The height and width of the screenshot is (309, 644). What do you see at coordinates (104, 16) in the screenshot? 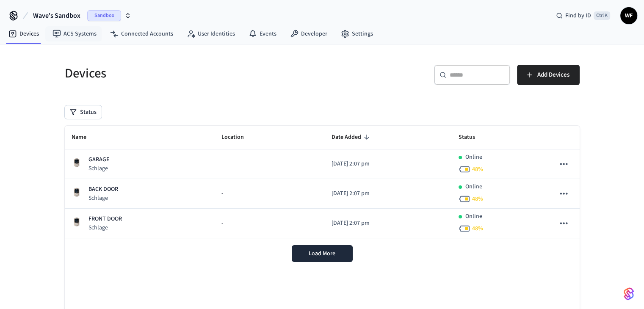
I see `span: Sandbox` at bounding box center [104, 16].